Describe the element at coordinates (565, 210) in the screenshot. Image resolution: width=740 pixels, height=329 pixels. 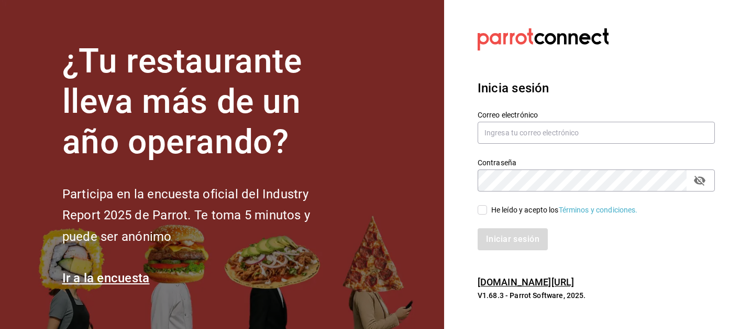
I see `div: He leído y acepto los` at that location.